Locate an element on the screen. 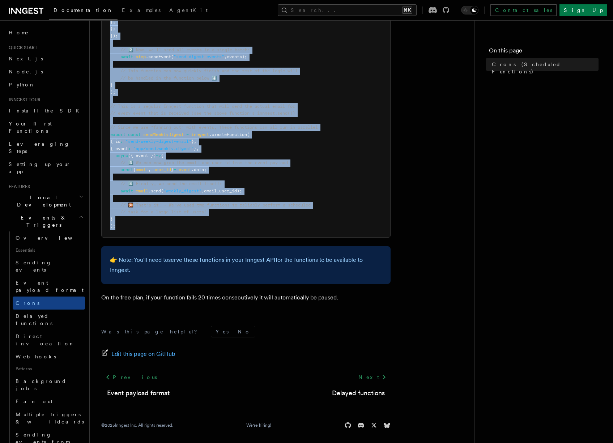 The width and height of the screenshot is (613, 443). a: Edit this page on GitHub is located at coordinates (138, 354).